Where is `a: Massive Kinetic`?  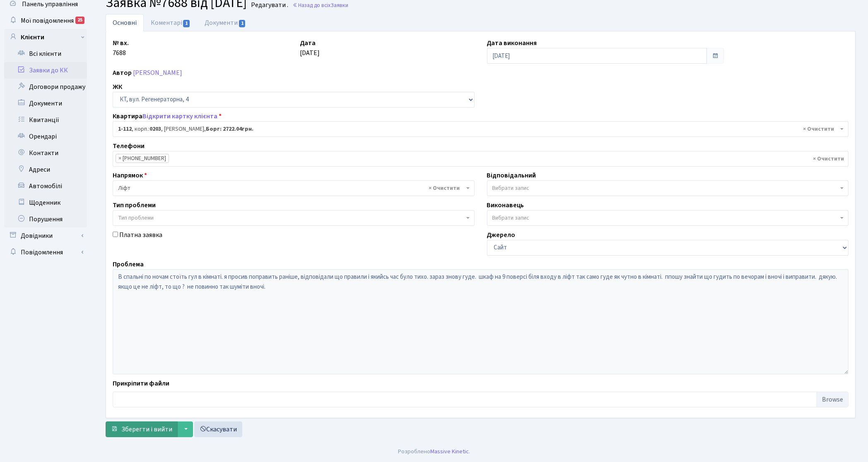
a: Massive Kinetic is located at coordinates (450, 451).